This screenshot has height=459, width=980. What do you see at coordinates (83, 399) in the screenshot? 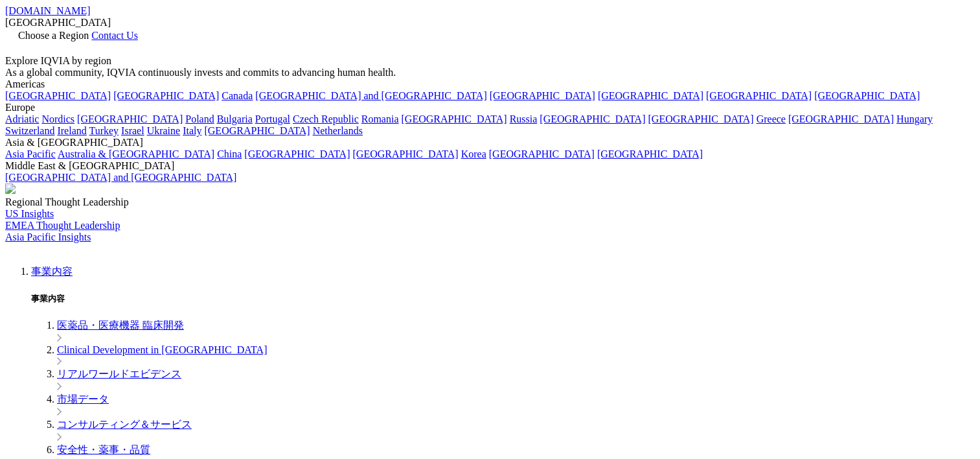
I see `a: 市場データ` at bounding box center [83, 399].